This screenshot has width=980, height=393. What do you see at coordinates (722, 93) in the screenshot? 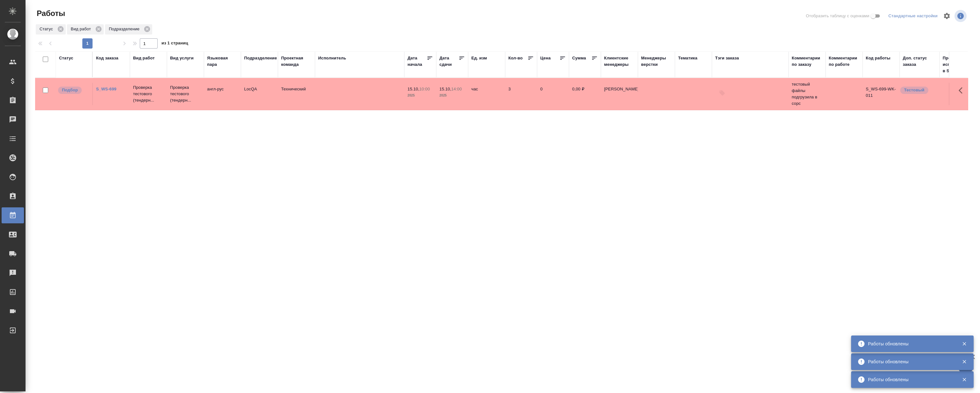
I see `button: Добавить тэги` at bounding box center [722, 93].